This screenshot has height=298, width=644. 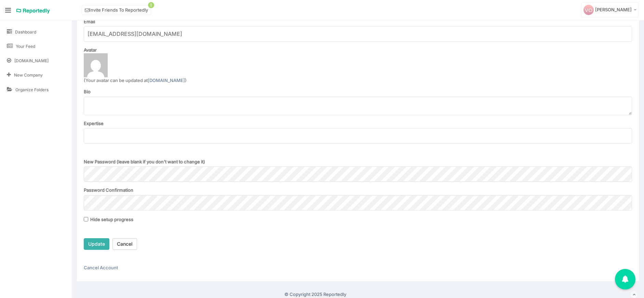 I want to click on img: svg+xml;base64,PD94bWwgdmVyc2lvbj0iMS4wIiBlbmNvZGluZz0iVVRGLTgiPz4KICAgICAg%0APHN2ZyB2ZXJzaW9uPSI..., so click(x=589, y=10).